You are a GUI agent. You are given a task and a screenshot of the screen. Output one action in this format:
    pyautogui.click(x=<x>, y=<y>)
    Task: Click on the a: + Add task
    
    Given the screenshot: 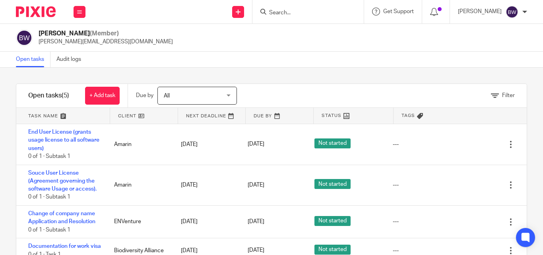 What is the action you would take?
    pyautogui.click(x=102, y=95)
    